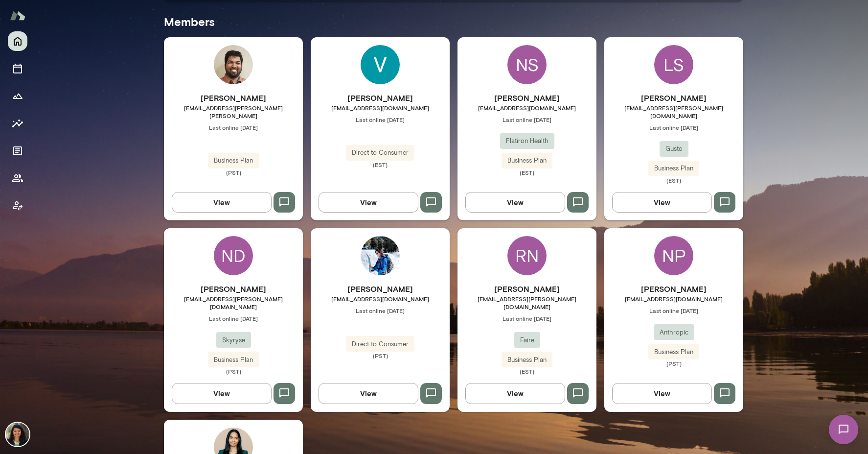 Image resolution: width=868 pixels, height=454 pixels. What do you see at coordinates (527, 256) in the screenshot?
I see `div: RN` at bounding box center [527, 256].